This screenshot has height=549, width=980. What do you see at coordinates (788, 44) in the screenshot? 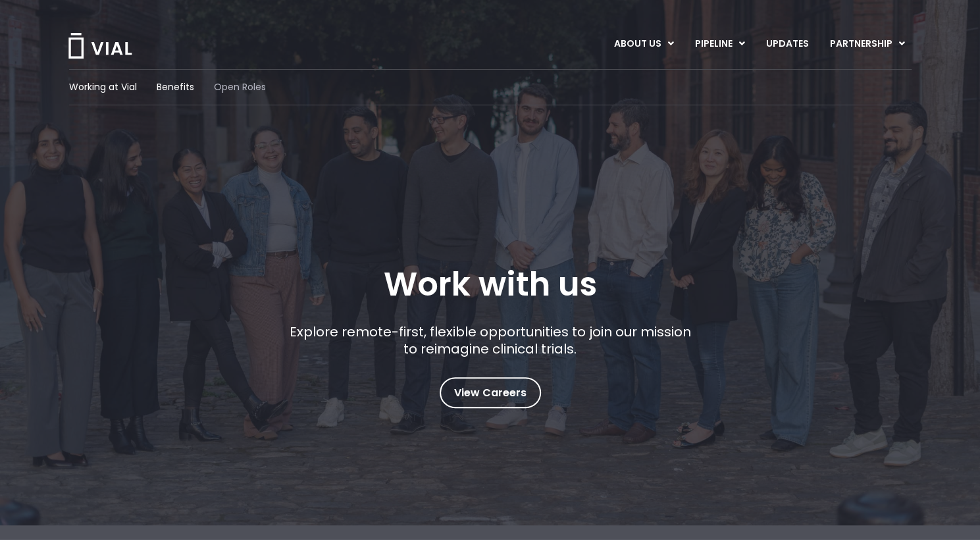
I see `a: UPDATES` at bounding box center [788, 44].